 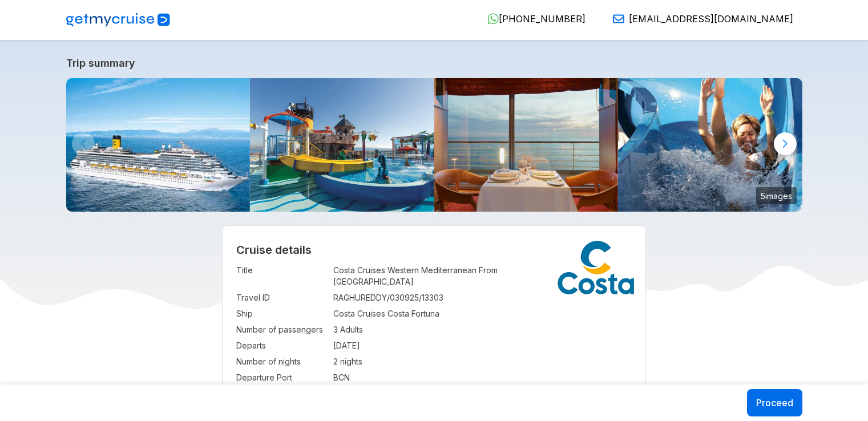 What do you see at coordinates (526, 145) in the screenshot?
I see `img: Club_Restaurant.jpg` at bounding box center [526, 145].